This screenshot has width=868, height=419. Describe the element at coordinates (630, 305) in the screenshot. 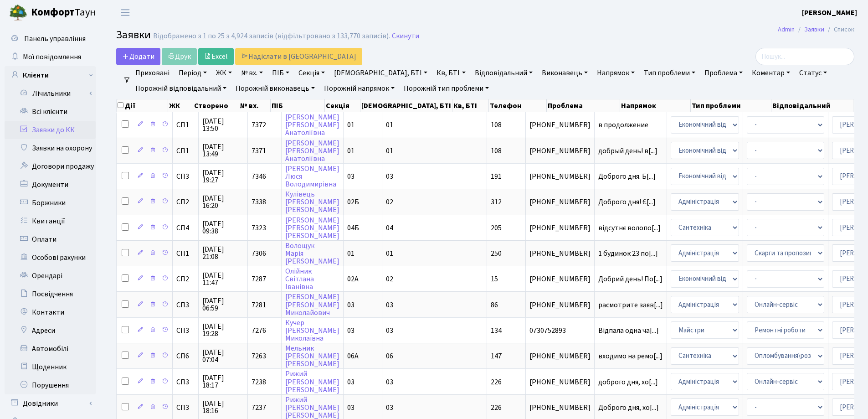

I see `span: расмотрите заяв[...]` at that location.